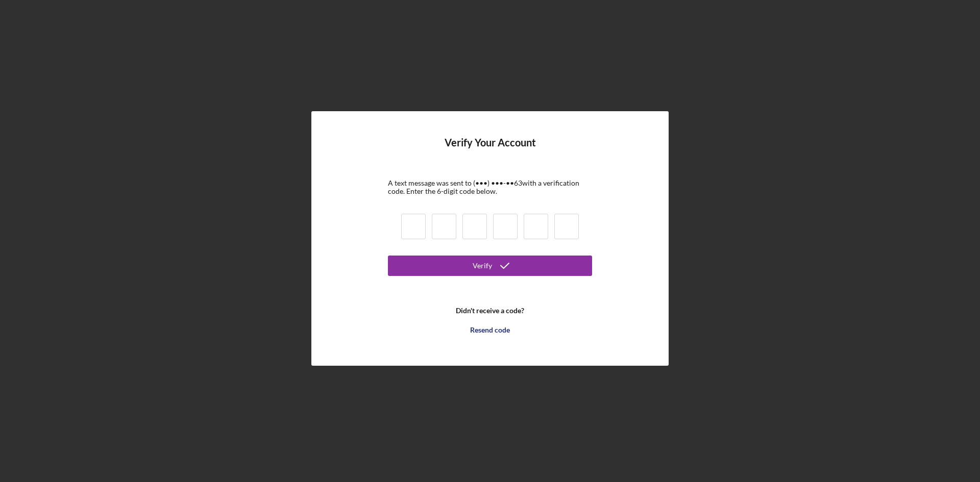 This screenshot has height=482, width=980. What do you see at coordinates (490, 266) in the screenshot?
I see `button: Verify` at bounding box center [490, 266].